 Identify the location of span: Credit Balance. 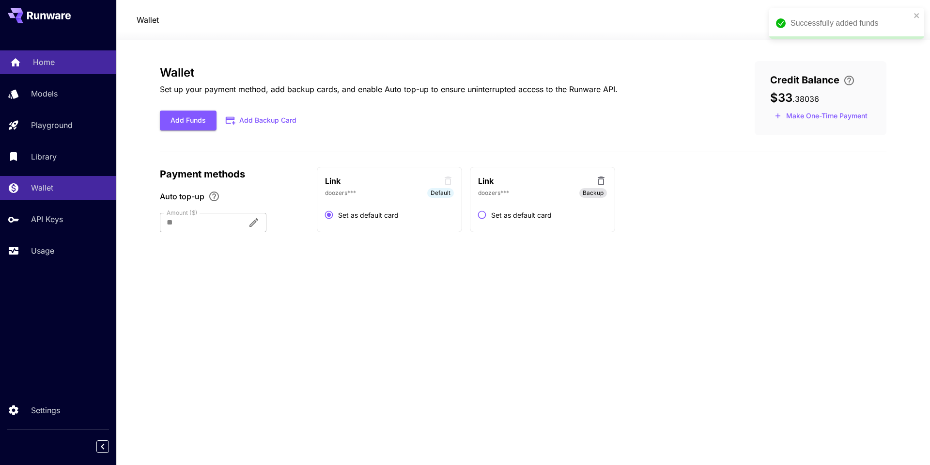
(805, 80).